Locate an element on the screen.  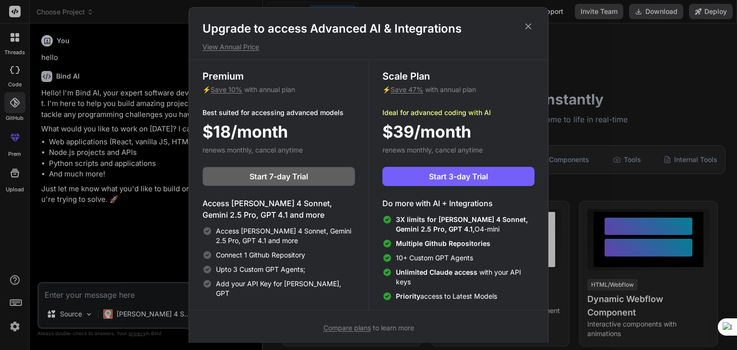
span: $39/month is located at coordinates (427, 132).